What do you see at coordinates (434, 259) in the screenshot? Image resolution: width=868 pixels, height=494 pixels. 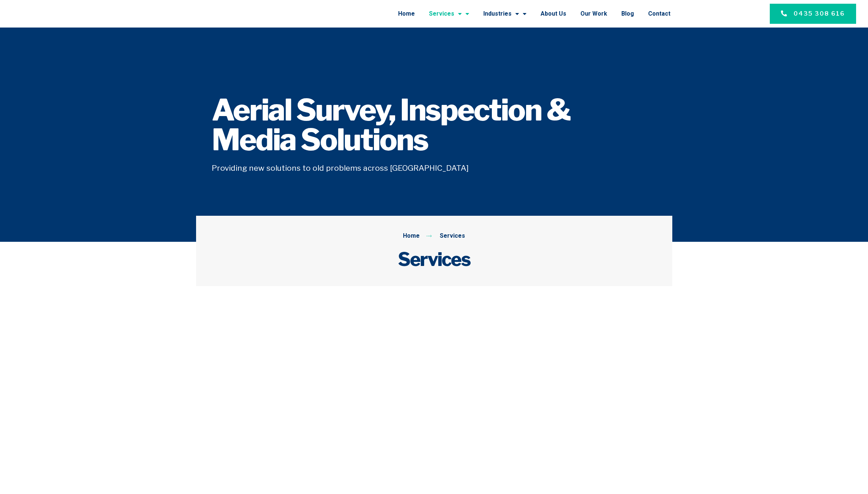 I see `h2: Services` at bounding box center [434, 259].